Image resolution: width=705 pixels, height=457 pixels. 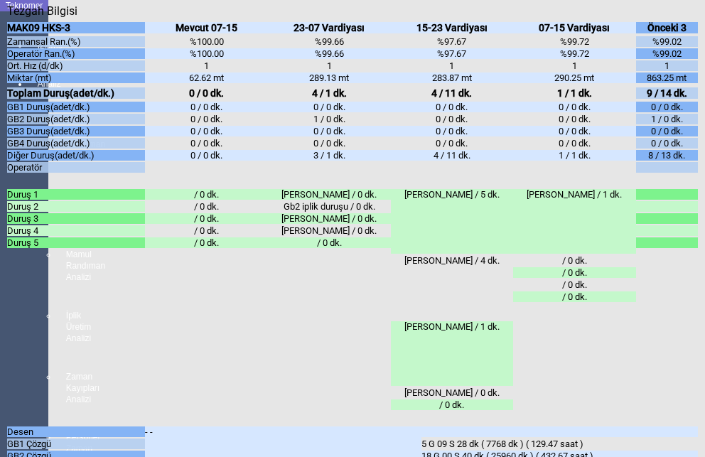 What do you see at coordinates (452, 77) in the screenshot?
I see `div: 283.87 mt` at bounding box center [452, 77].